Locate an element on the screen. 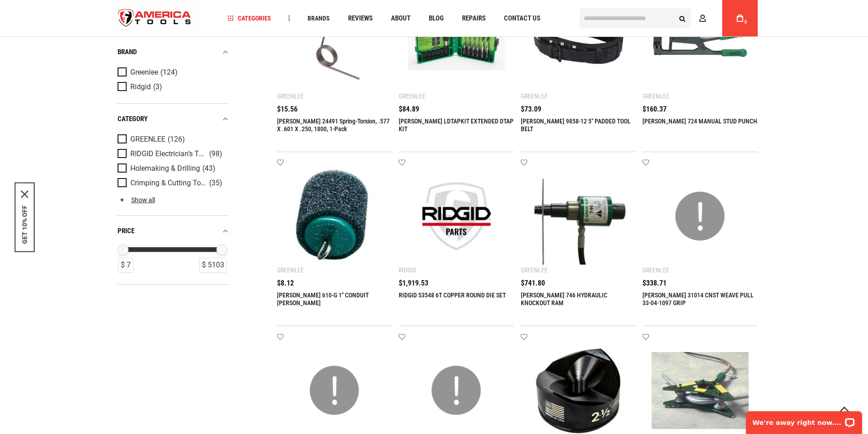 Image resolution: width=868 pixels, height=434 pixels. a: RIDGID Electrician’s Tools (98) is located at coordinates (172, 154).